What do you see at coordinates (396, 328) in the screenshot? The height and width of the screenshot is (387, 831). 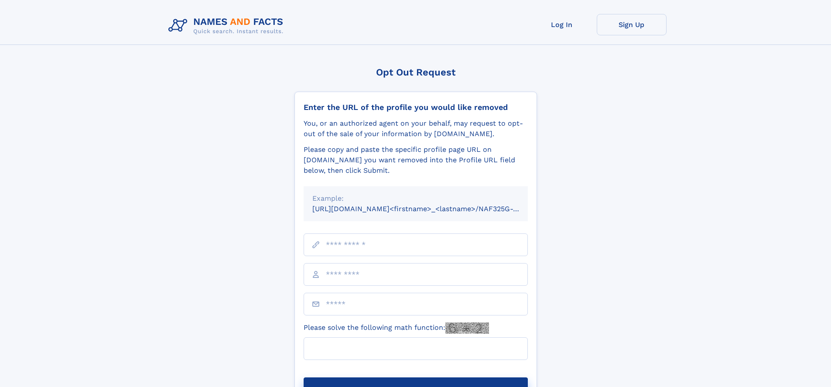 I see `label: Please solve the following math function:` at bounding box center [396, 328].